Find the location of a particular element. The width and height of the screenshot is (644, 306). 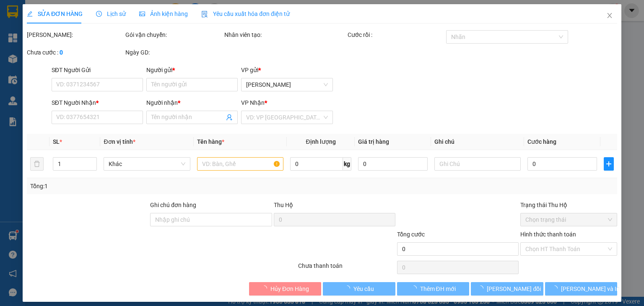

span: close is located at coordinates (609, 16).